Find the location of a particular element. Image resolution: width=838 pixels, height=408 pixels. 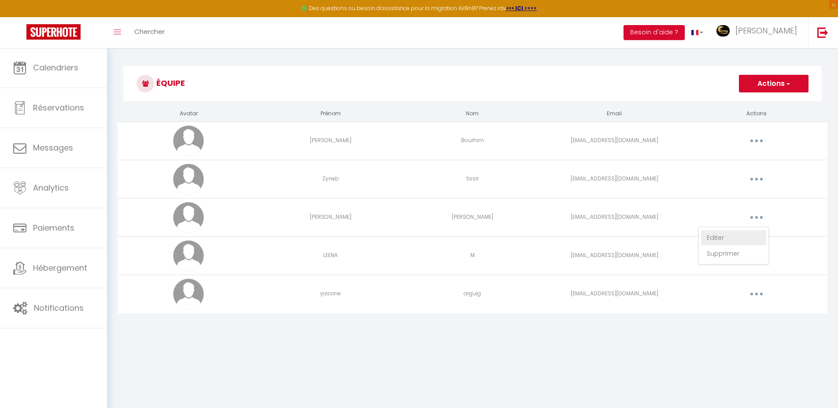

span: Hébergement is located at coordinates (60, 268).